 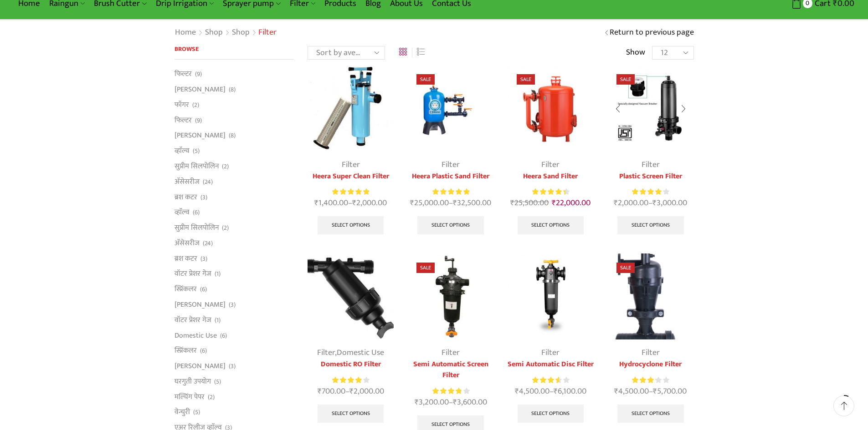 What do you see at coordinates (351, 108) in the screenshot?
I see `img: Heera-super-clean-filter` at bounding box center [351, 108].